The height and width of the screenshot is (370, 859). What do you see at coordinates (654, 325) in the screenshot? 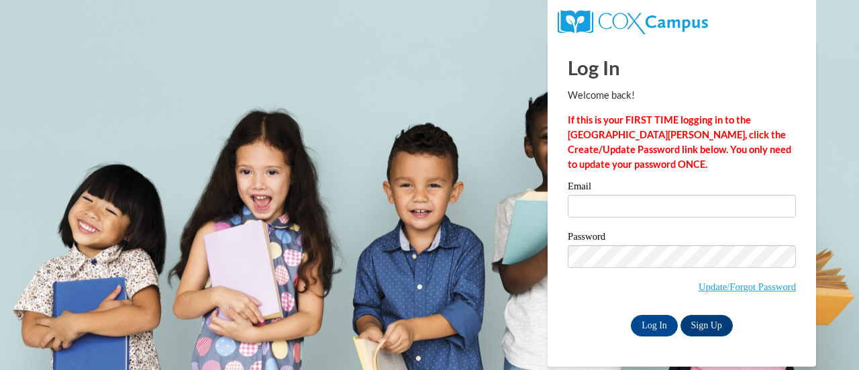
I see `input: Log In` at bounding box center [654, 325].